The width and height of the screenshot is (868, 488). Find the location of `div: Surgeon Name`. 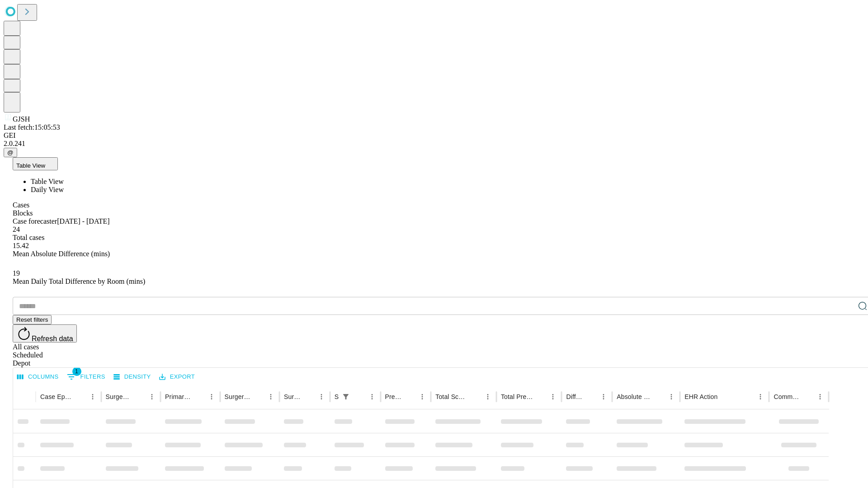

div: Surgeon Name is located at coordinates (119, 397).